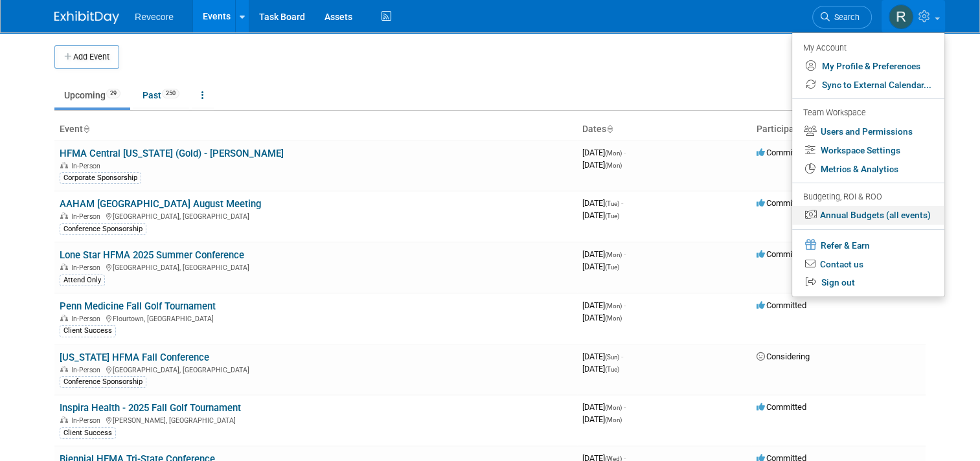 Image resolution: width=980 pixels, height=461 pixels. What do you see at coordinates (664, 130) in the screenshot?
I see `th: Dates` at bounding box center [664, 130].